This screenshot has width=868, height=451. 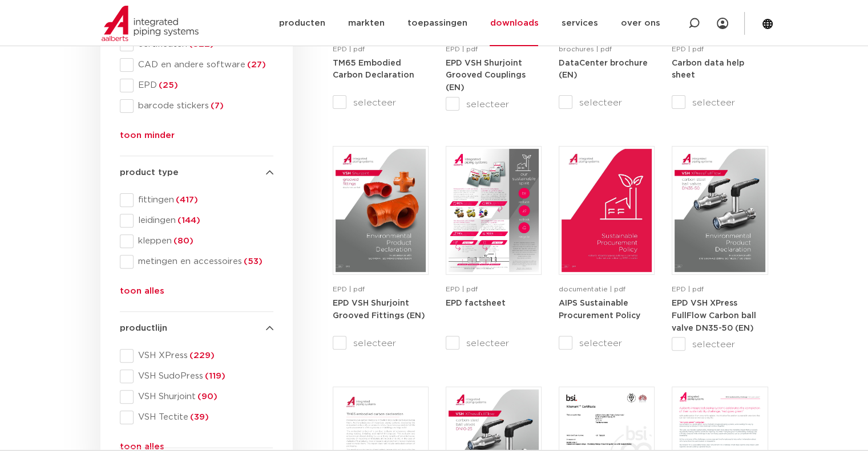 What do you see at coordinates (167, 85) in the screenshot?
I see `span: (25)` at bounding box center [167, 85].